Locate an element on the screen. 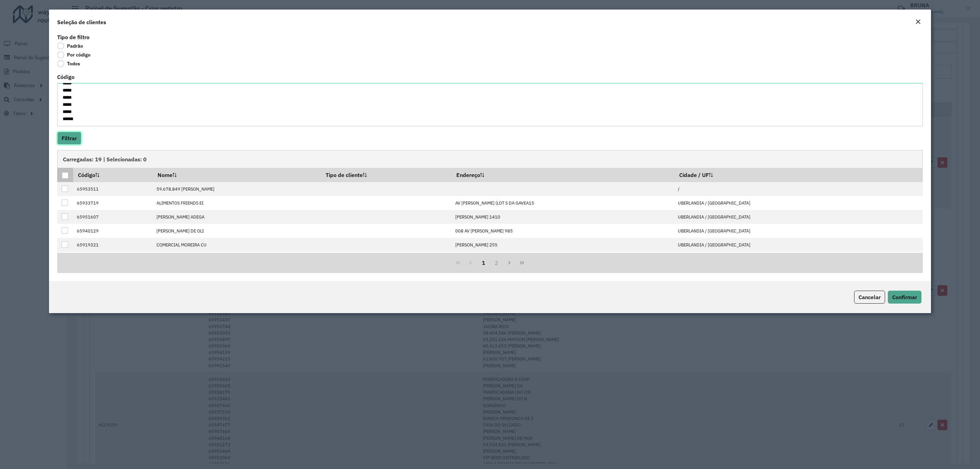  label: Padrão is located at coordinates (70, 46).